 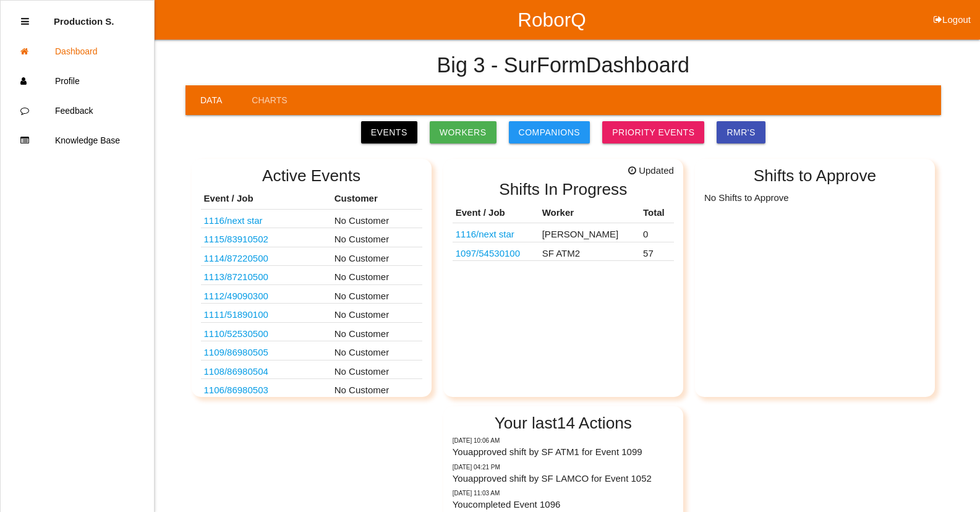 What do you see at coordinates (377, 198) in the screenshot?
I see `th: Customer` at bounding box center [377, 198].